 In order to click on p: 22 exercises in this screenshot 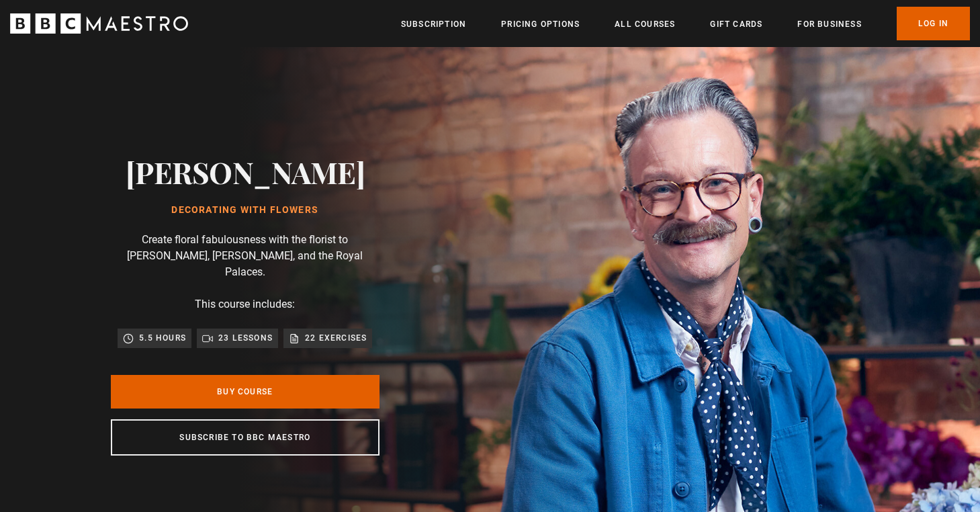, I will do `click(336, 338)`.